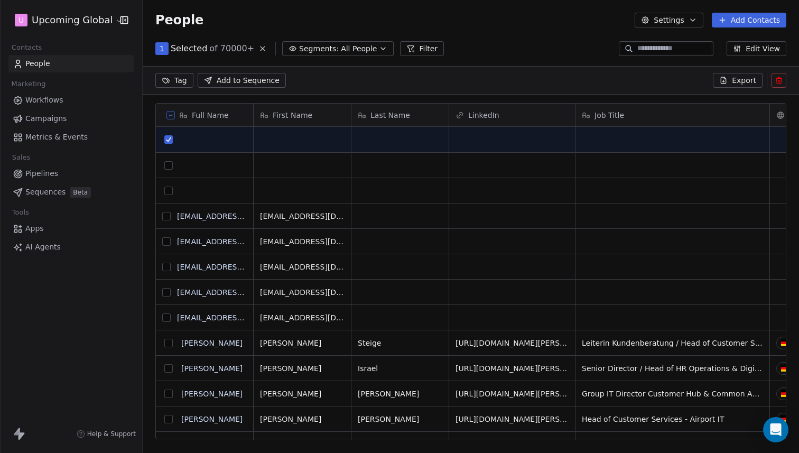  Describe the element at coordinates (21, 157) in the screenshot. I see `span: Sales` at that location.